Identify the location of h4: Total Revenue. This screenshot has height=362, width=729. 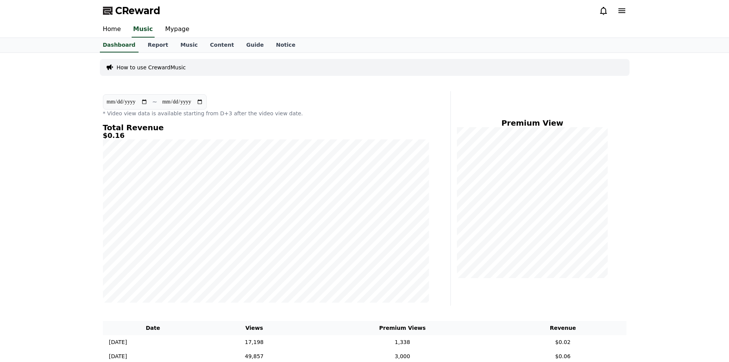
(266, 128).